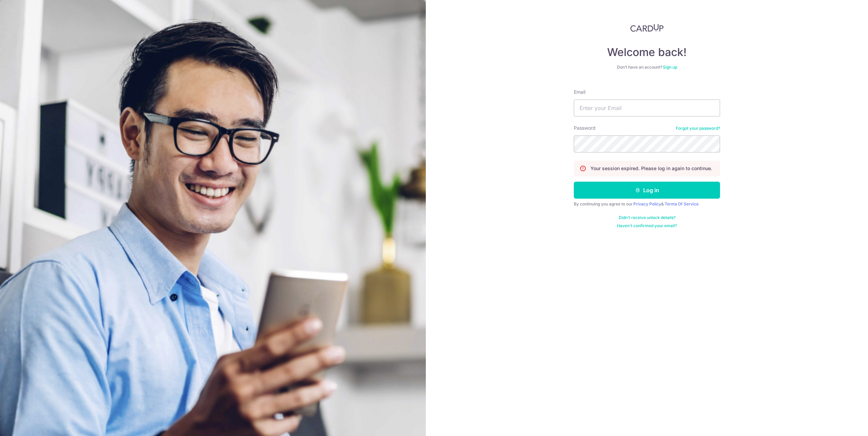 The width and height of the screenshot is (868, 436). What do you see at coordinates (647, 218) in the screenshot?
I see `a: Didn't receive unlock details?` at bounding box center [647, 218].